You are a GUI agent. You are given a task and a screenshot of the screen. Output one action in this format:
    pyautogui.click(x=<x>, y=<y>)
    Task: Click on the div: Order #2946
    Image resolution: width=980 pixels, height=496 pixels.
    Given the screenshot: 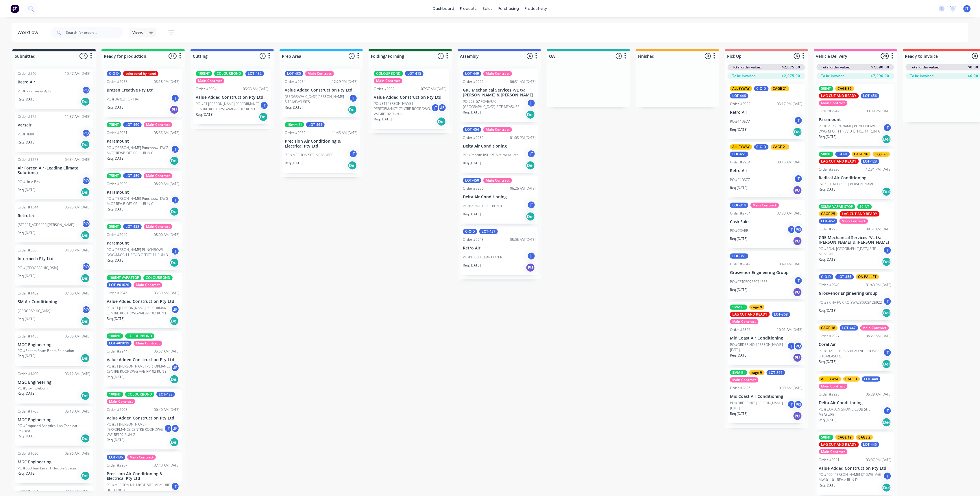 What is the action you would take?
    pyautogui.click(x=117, y=293)
    